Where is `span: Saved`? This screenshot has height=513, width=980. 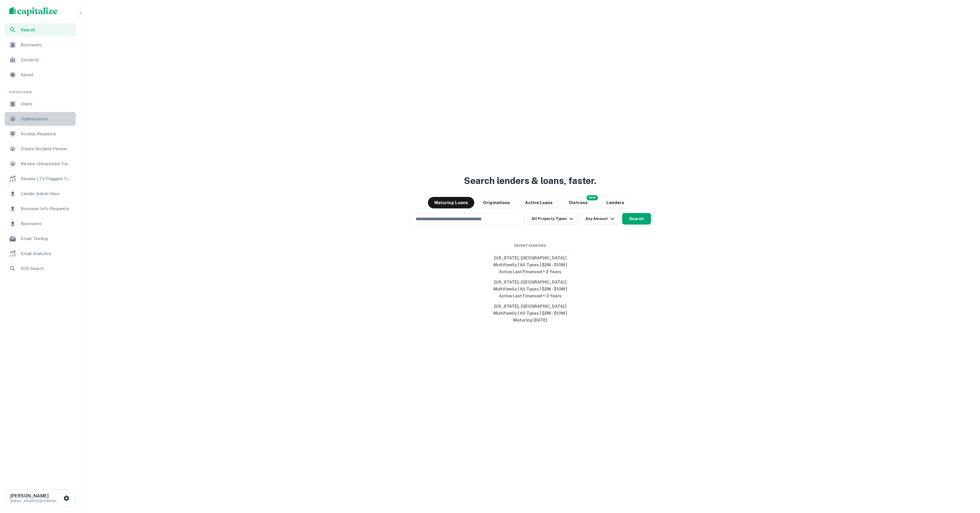 span: Saved is located at coordinates (46, 75).